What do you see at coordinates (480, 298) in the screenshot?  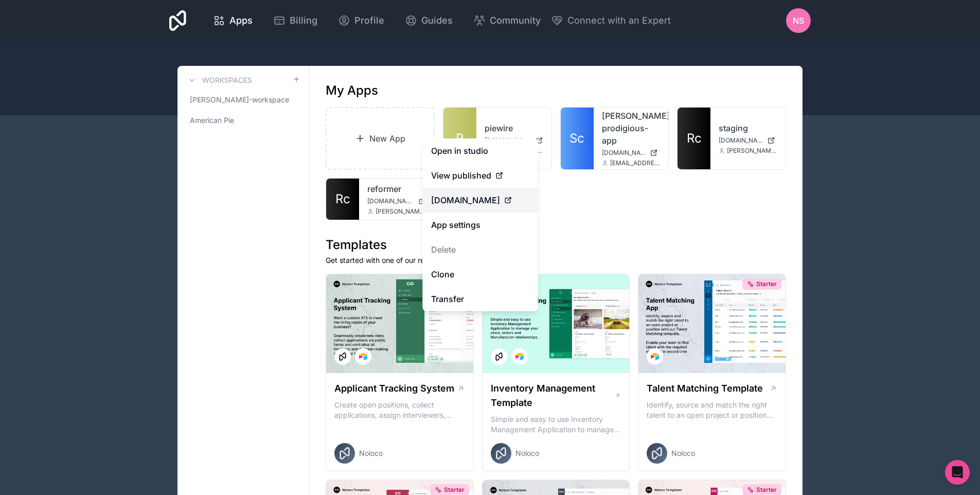 I see `a: Transfer` at bounding box center [480, 298].